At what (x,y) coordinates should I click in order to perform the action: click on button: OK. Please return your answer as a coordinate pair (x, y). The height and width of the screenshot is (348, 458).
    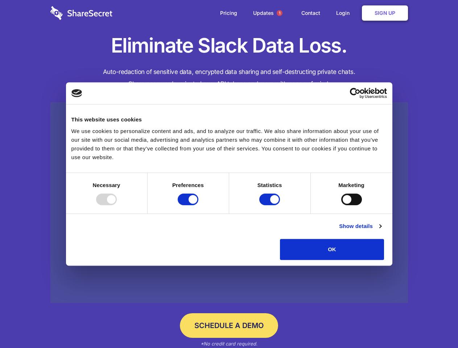
    Looking at the image, I should click on (332, 250).